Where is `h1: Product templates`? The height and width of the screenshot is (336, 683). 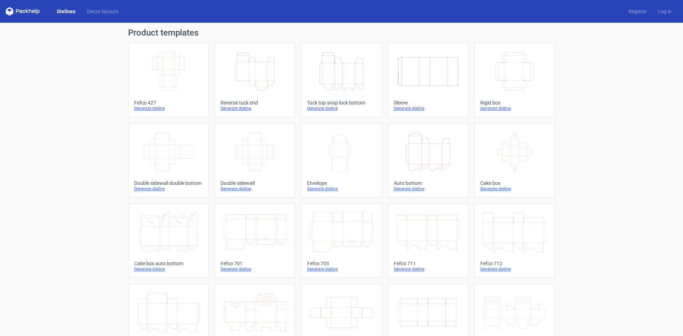 h1: Product templates is located at coordinates (341, 33).